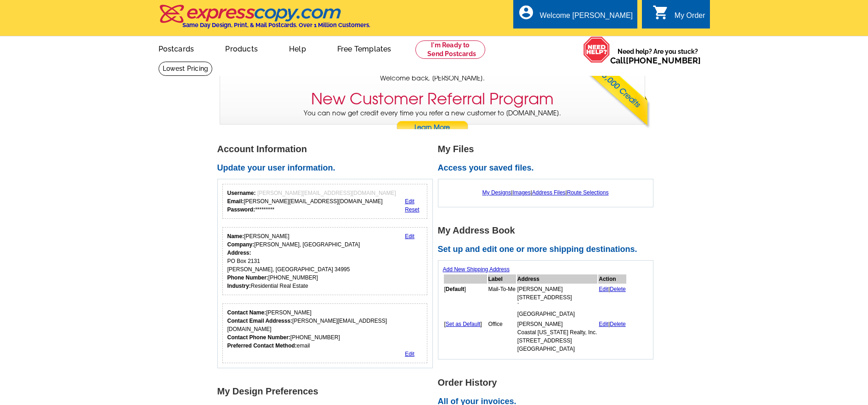 The width and height of the screenshot is (868, 405). Describe the element at coordinates (557, 279) in the screenshot. I see `th: Address` at that location.